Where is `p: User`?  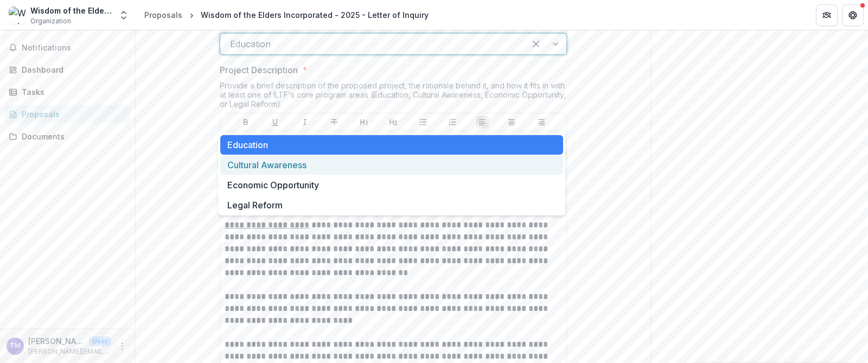
p: User is located at coordinates (100, 341).